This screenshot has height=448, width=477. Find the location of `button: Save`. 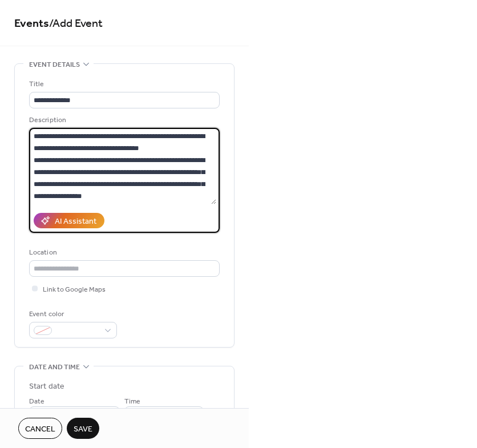

button: Save is located at coordinates (83, 427).